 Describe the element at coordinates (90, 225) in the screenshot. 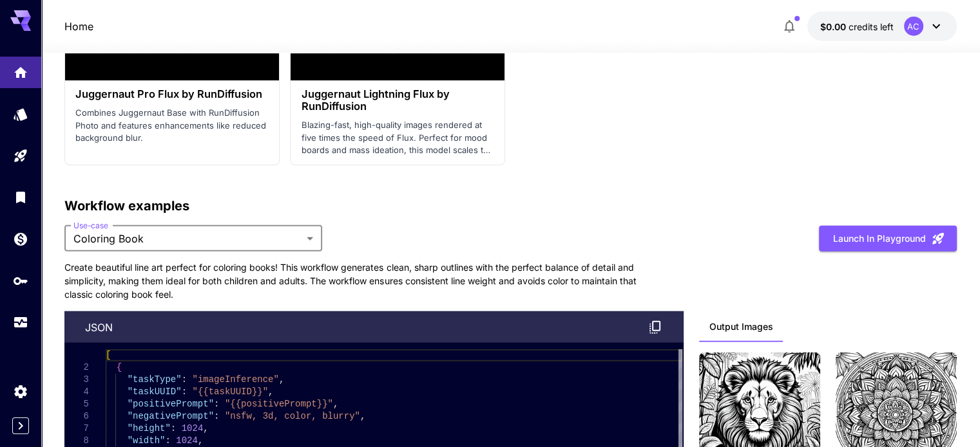

I see `label: Use-case` at that location.